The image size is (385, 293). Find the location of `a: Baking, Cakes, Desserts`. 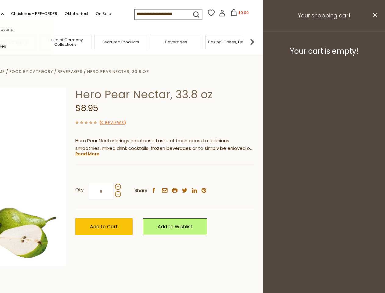

a: Baking, Cakes, Desserts is located at coordinates (232, 42).